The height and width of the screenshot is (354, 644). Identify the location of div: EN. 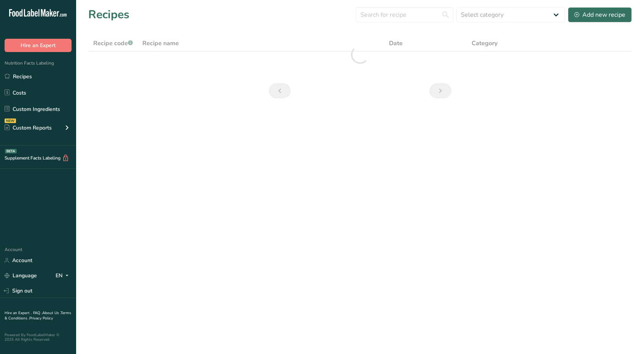
(63, 276).